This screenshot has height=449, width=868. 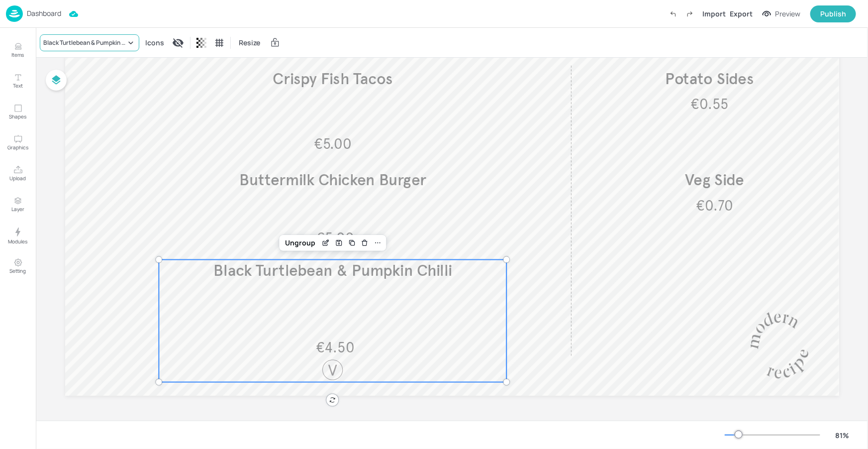 What do you see at coordinates (84, 43) in the screenshot?
I see `div: Black Turtlebean & Pumpkin Chilli` at bounding box center [84, 43].